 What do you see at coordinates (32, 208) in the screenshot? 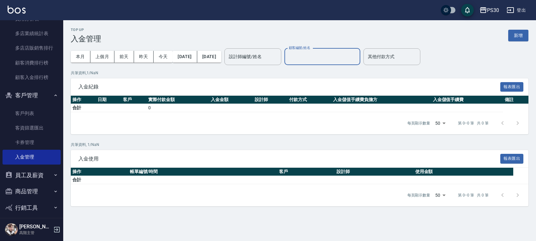
I see `button: 行銷工具` at bounding box center [32, 208].